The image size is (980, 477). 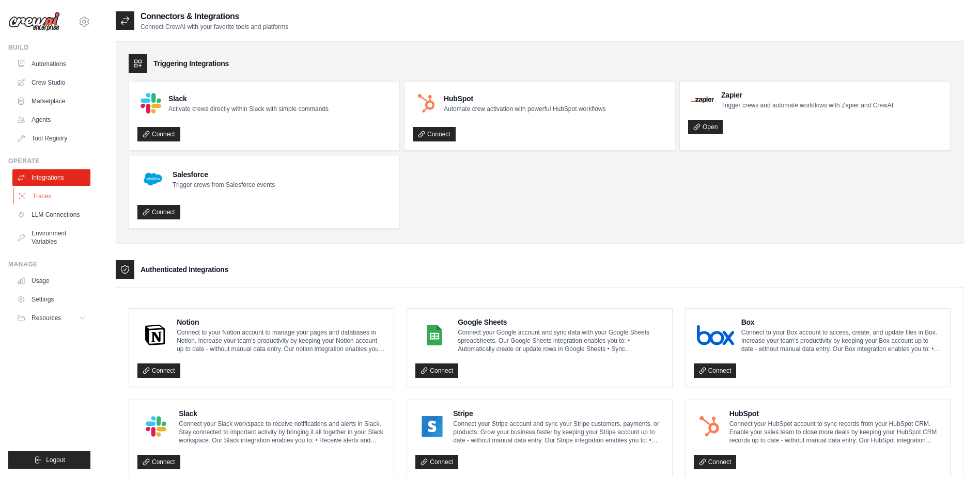 What do you see at coordinates (282, 432) in the screenshot?
I see `p: Connect your Slack workspace to receive notifications and alerts in Slack. Stay connected to impo...` at bounding box center [282, 432].